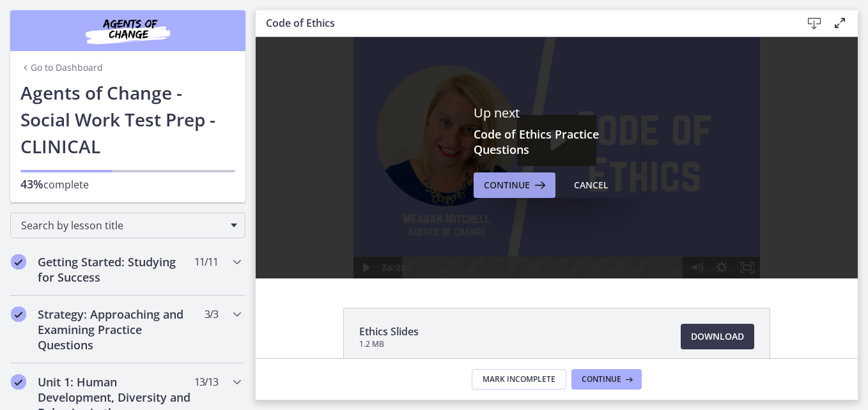 The height and width of the screenshot is (410, 868). What do you see at coordinates (524, 23) in the screenshot?
I see `h3: Code of Ethics` at bounding box center [524, 23].